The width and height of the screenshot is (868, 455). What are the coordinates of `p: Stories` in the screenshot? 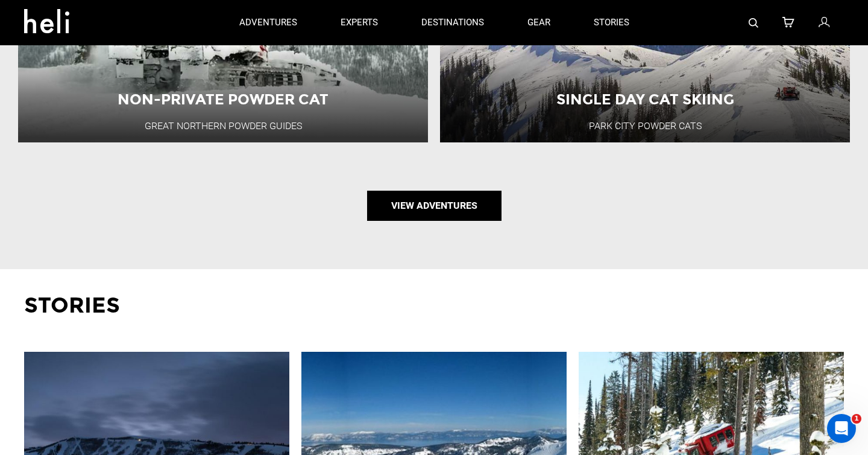 It's located at (434, 305).